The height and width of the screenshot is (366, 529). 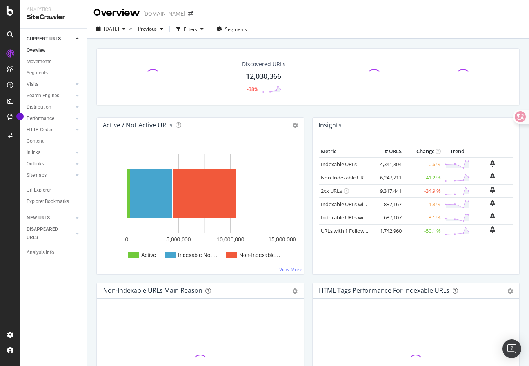 I want to click on span: vs, so click(x=132, y=28).